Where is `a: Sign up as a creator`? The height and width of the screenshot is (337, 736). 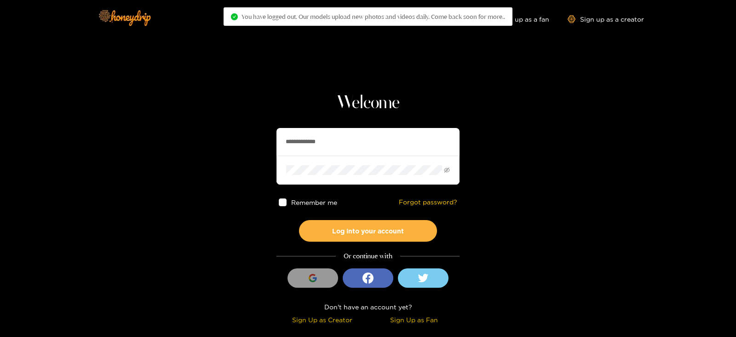 a: Sign up as a creator is located at coordinates (606, 19).